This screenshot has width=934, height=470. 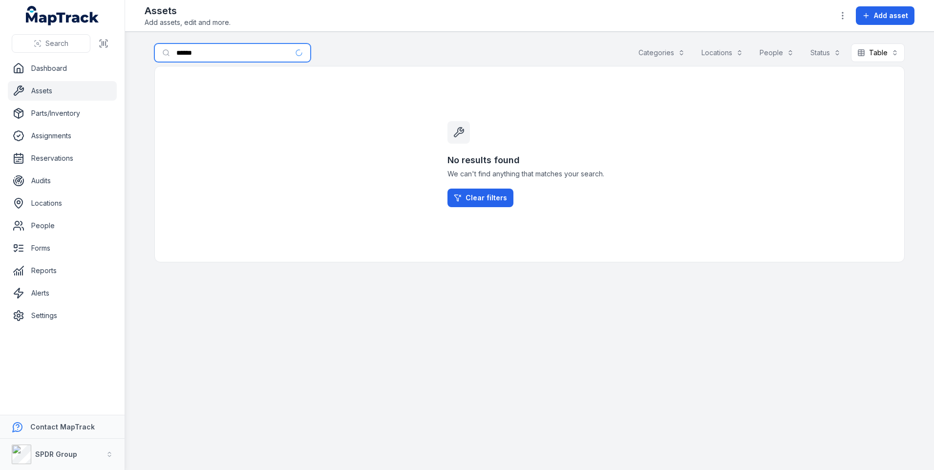 What do you see at coordinates (188, 22) in the screenshot?
I see `span: Add assets, edit and more.` at bounding box center [188, 22].